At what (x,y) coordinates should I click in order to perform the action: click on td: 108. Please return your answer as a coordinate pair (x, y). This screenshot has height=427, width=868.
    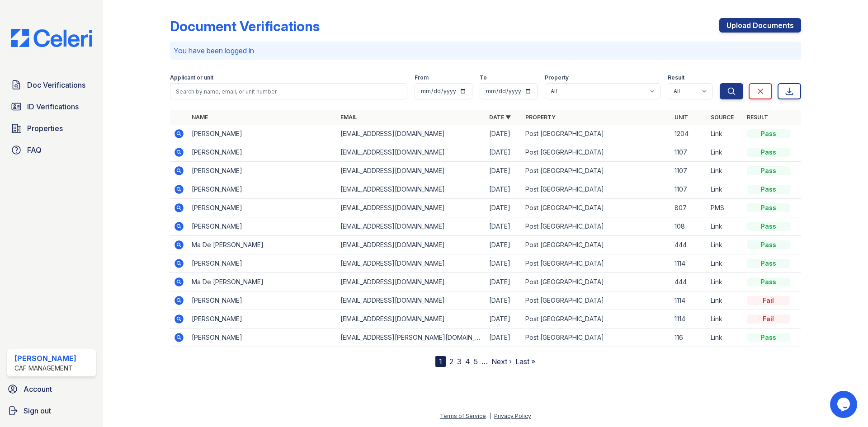
    Looking at the image, I should click on (689, 226).